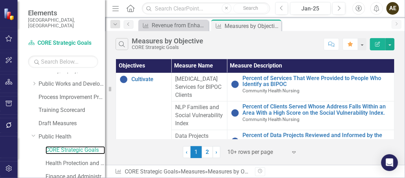 The image size is (405, 178). Describe the element at coordinates (393, 8) in the screenshot. I see `div: AE` at that location.